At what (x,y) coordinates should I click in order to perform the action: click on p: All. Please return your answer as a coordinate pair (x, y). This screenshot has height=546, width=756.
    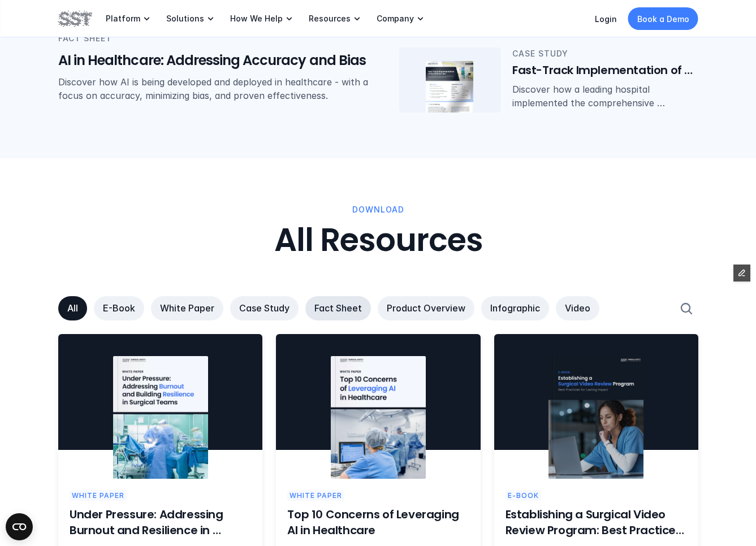
    Looking at the image, I should click on (72, 308).